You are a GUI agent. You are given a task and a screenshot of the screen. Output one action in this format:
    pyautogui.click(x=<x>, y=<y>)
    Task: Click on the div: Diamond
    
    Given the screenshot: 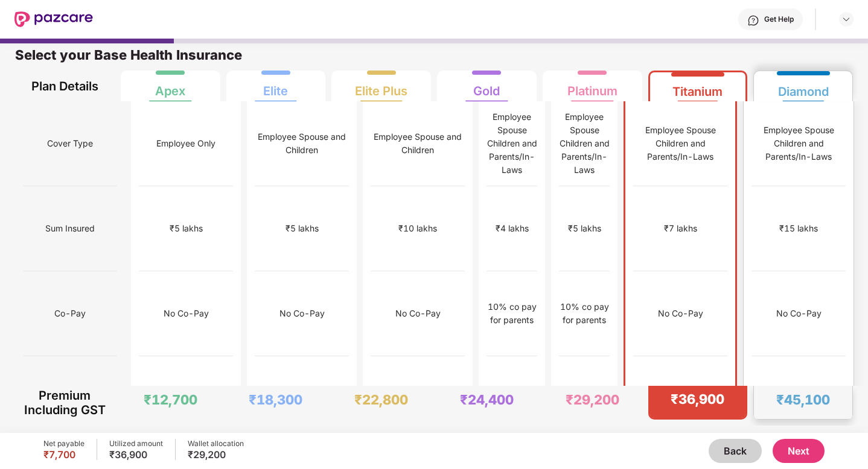 What is the action you would take?
    pyautogui.click(x=804, y=87)
    